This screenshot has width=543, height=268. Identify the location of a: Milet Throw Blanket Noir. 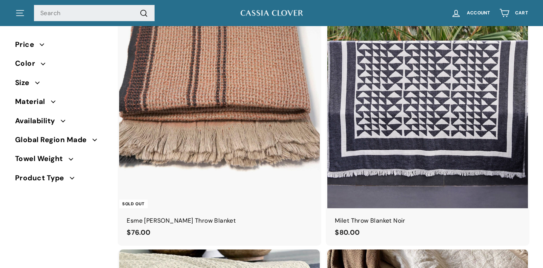
(428, 126).